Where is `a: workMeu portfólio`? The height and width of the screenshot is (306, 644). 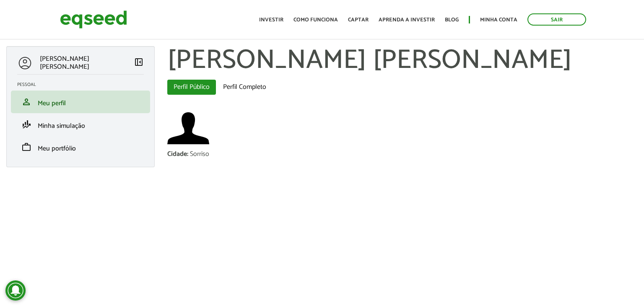
a: workMeu portfólio is located at coordinates (80, 147).